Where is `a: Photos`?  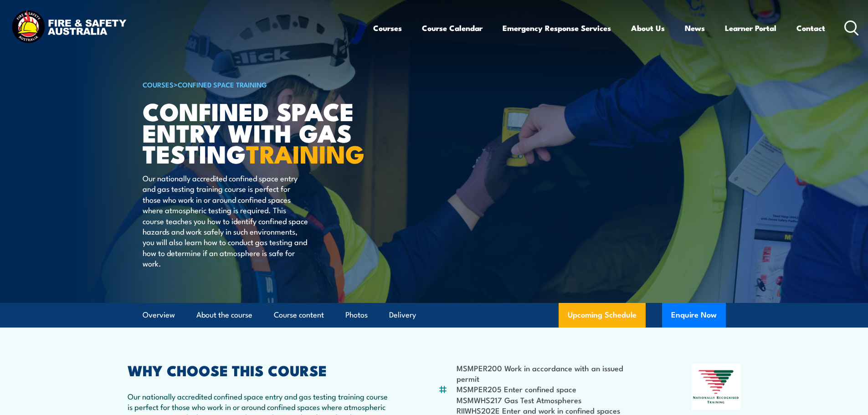
a: Photos is located at coordinates (356, 315).